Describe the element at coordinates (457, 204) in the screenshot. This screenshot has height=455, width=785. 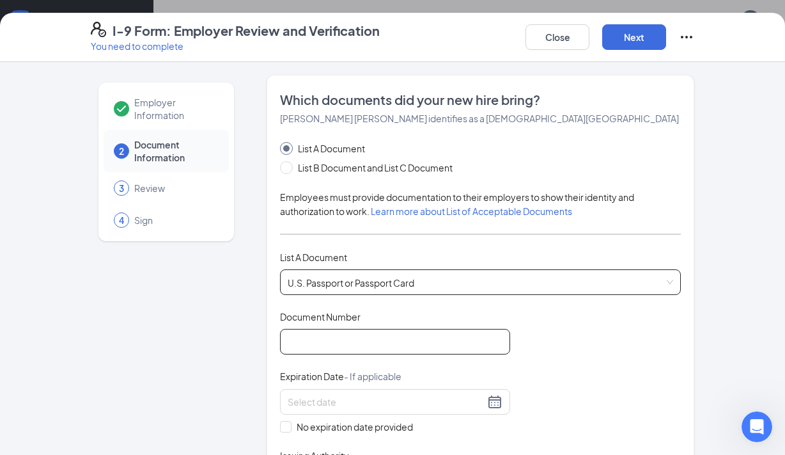
I see `span: Employees must provide documentation to their employers to show their identity and authorization ...` at that location.